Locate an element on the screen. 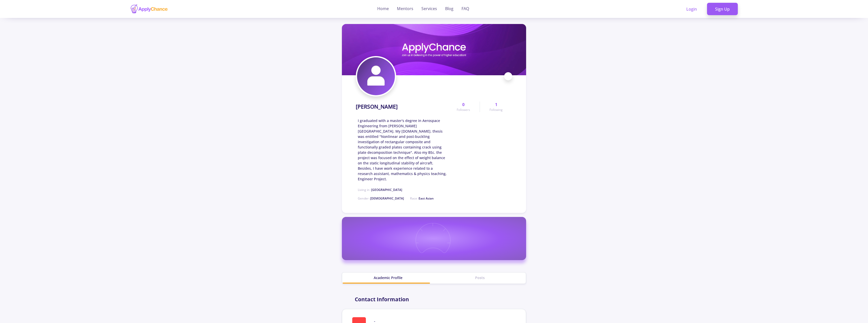  a: Sign Up is located at coordinates (723, 9).